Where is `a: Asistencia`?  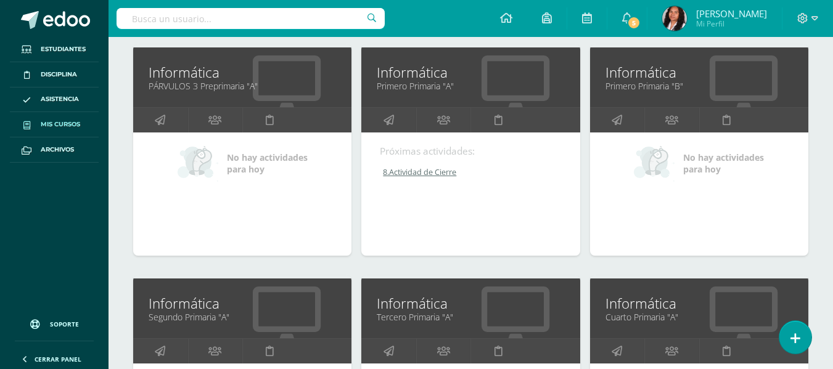
a: Asistencia is located at coordinates (54, 100).